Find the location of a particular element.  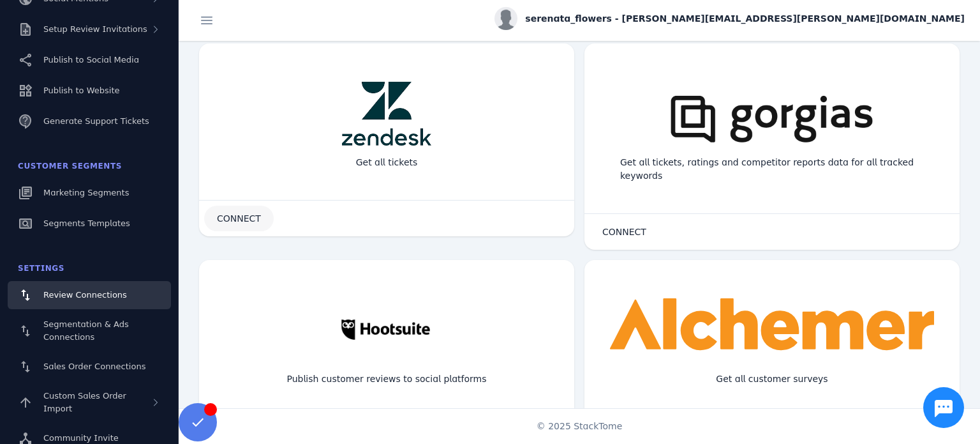

span: Segmentation & Ads Connections is located at coordinates (86, 330).